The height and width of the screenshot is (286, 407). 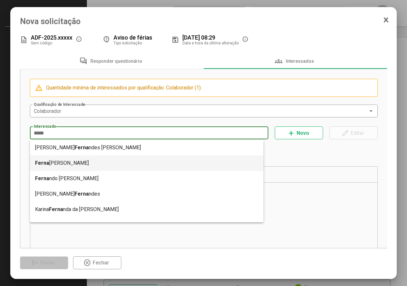 What do you see at coordinates (128, 43) in the screenshot?
I see `span: Tipo solicitação` at bounding box center [128, 43].